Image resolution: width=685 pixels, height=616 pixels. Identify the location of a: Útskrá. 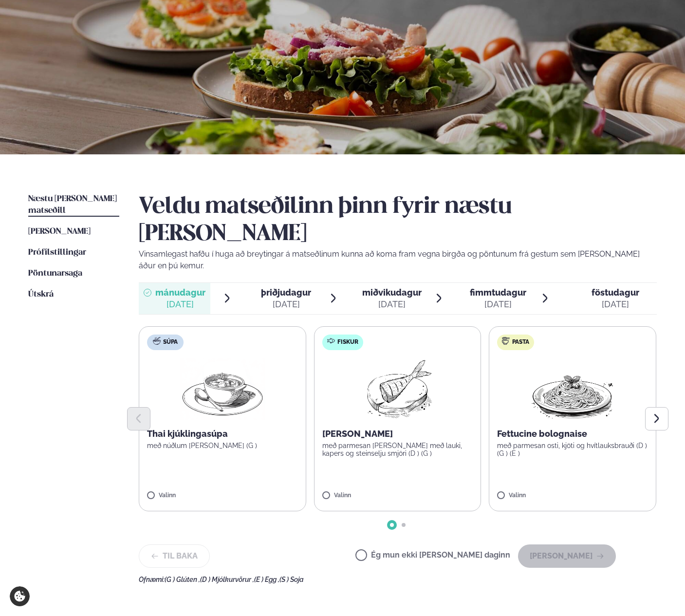
(41, 295).